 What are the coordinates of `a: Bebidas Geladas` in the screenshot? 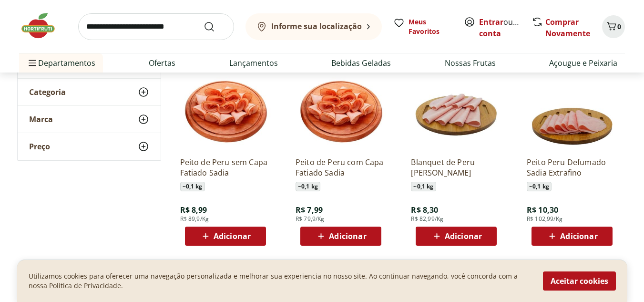 It's located at (361, 63).